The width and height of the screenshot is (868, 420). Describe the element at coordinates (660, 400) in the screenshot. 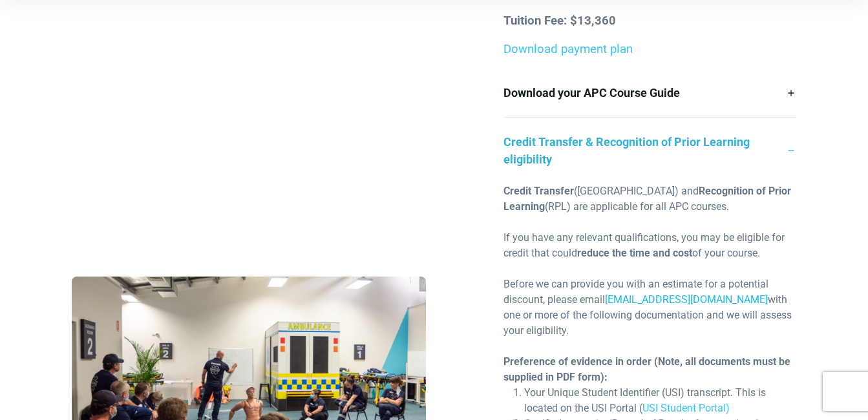

I see `div: Your Unique Student Identifier (USI) transcript. This is located on the USI Portal (` at that location.